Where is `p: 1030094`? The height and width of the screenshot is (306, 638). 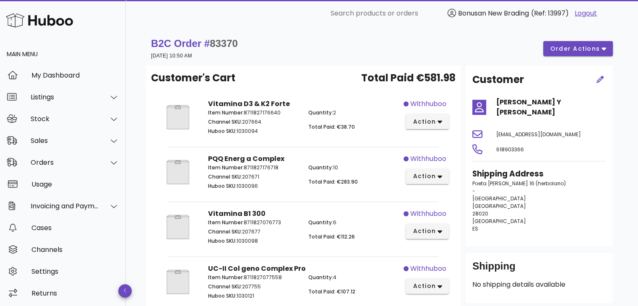 p: 1030094 is located at coordinates (253, 131).